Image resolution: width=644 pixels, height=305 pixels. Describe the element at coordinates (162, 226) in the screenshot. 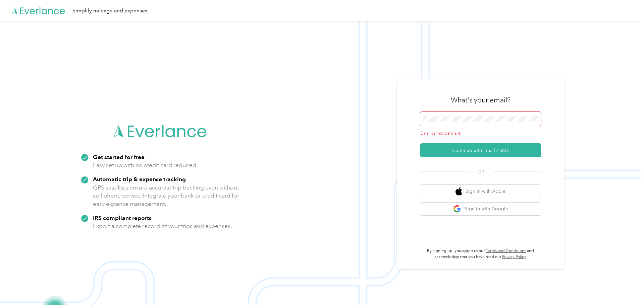

I see `p: Export a complete record of your trips and expenses.` at that location.